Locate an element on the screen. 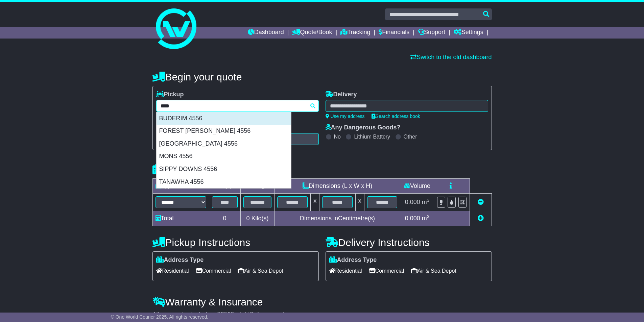 The width and height of the screenshot is (644, 322). label: Pickup is located at coordinates (170, 95).